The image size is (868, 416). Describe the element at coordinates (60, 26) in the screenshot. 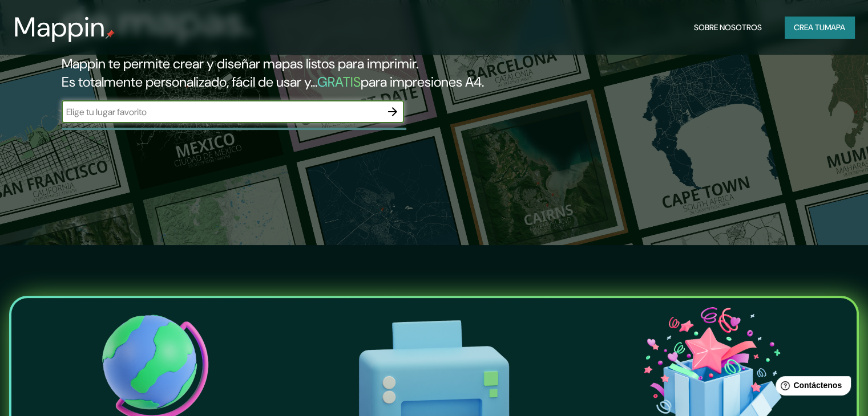

I see `font: Mappin` at that location.